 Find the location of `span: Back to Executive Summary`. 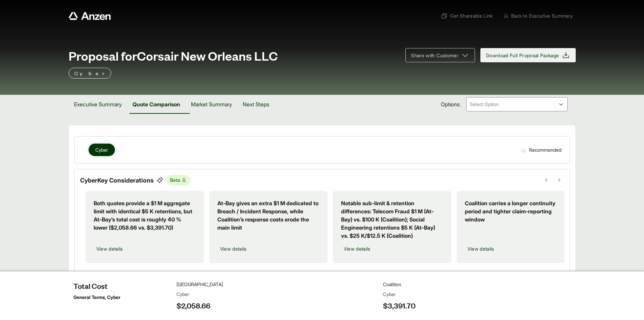

span: Back to Executive Summary is located at coordinates (542, 16).